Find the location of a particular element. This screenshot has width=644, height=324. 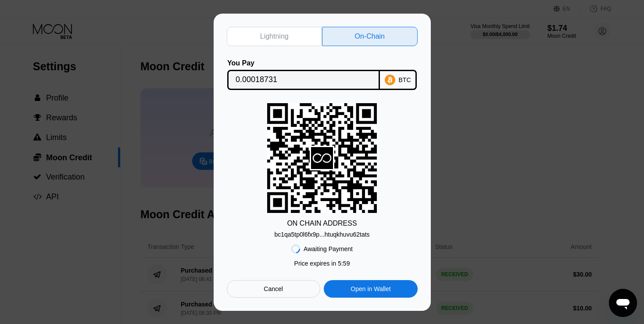

div: On-Chain is located at coordinates (370, 36).